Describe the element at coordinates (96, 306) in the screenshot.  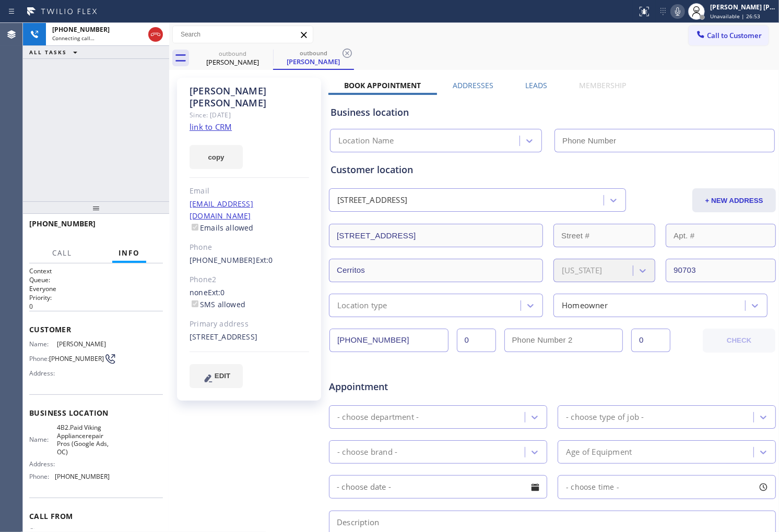
I see `p: 0` at that location.